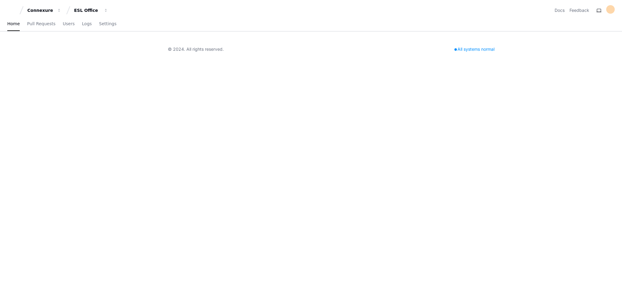 The image size is (622, 302). Describe the element at coordinates (69, 24) in the screenshot. I see `span: Users` at that location.